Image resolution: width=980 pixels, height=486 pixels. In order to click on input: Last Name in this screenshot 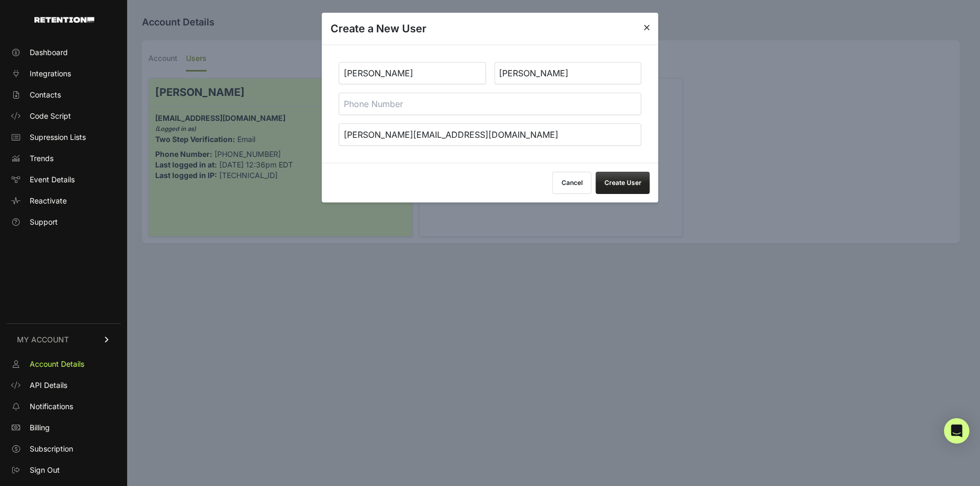, I will do `click(568, 73)`.